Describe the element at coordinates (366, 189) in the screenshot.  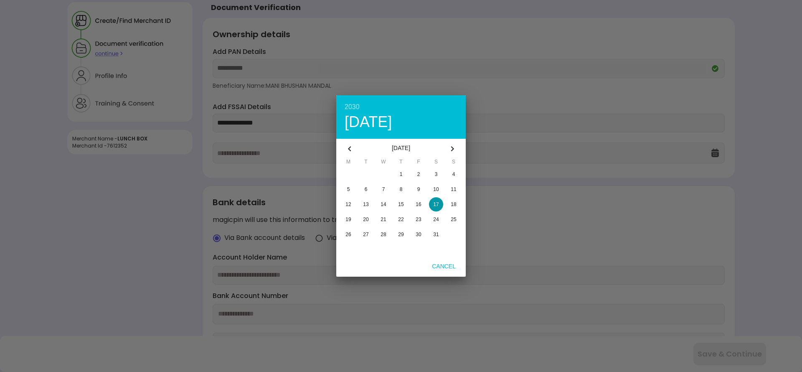
I see `button: 6` at that location.